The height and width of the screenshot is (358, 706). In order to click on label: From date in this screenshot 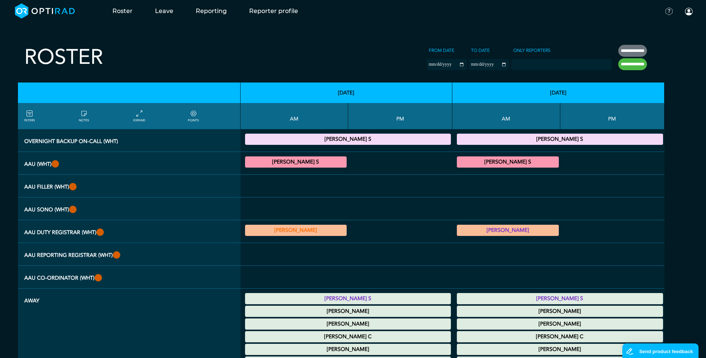, I will do `click(442, 50)`.